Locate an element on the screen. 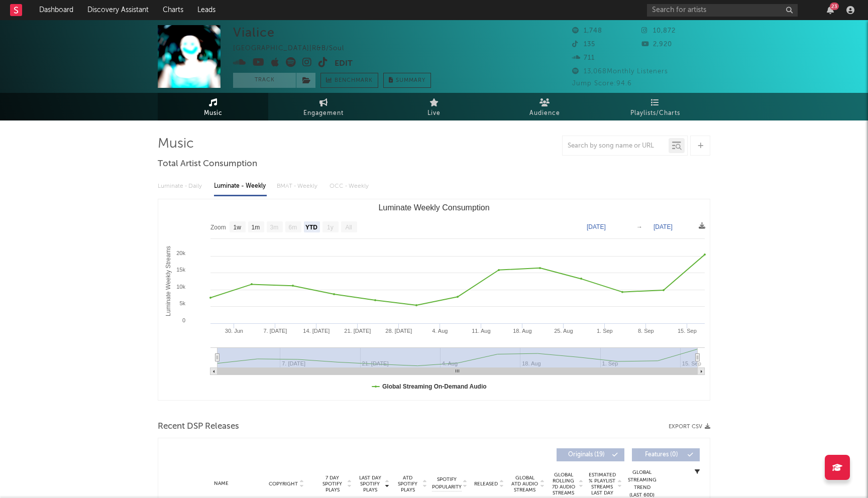  text: 25. Aug is located at coordinates (563, 331).